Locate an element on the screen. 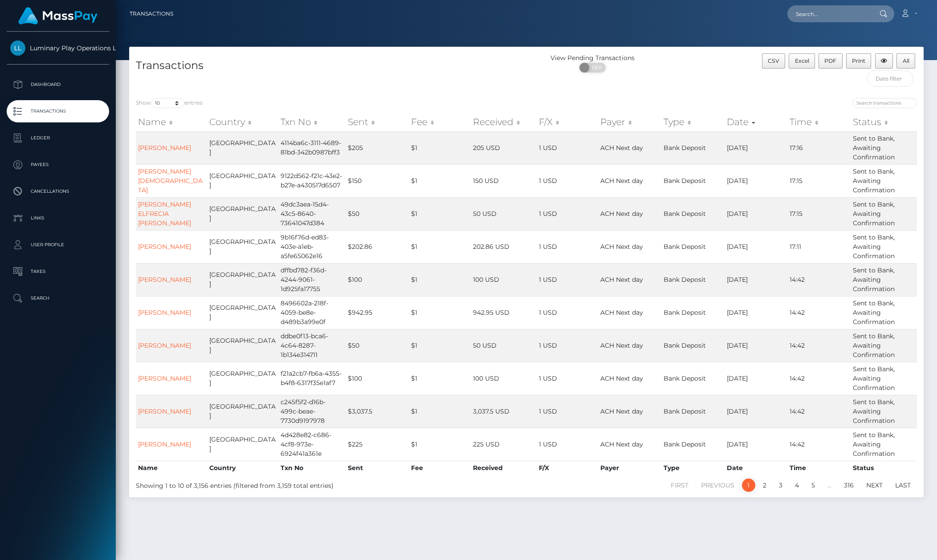 The image size is (937, 560). td: $205 is located at coordinates (377, 148).